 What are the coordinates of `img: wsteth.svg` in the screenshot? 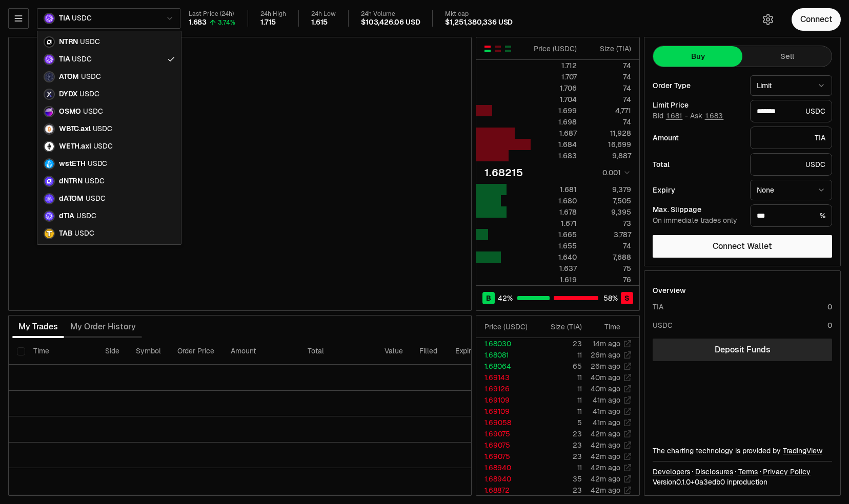 It's located at (49, 164).